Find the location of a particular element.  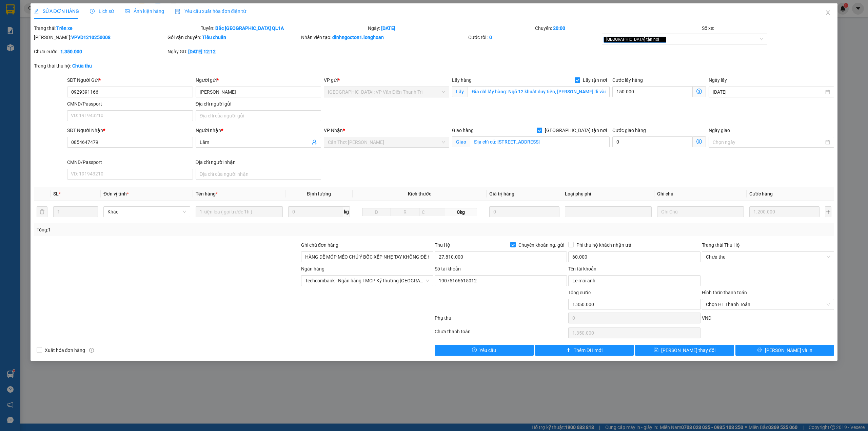

span: save is located at coordinates (656, 350).